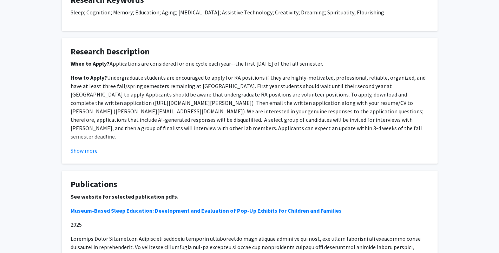  What do you see at coordinates (84, 151) in the screenshot?
I see `button: Show more` at bounding box center [84, 151].